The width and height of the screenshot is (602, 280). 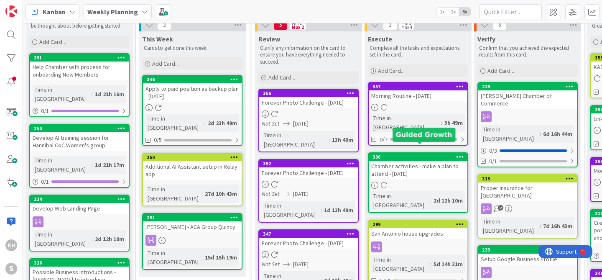 I want to click on div: 1d 21h 16m, so click(x=110, y=94).